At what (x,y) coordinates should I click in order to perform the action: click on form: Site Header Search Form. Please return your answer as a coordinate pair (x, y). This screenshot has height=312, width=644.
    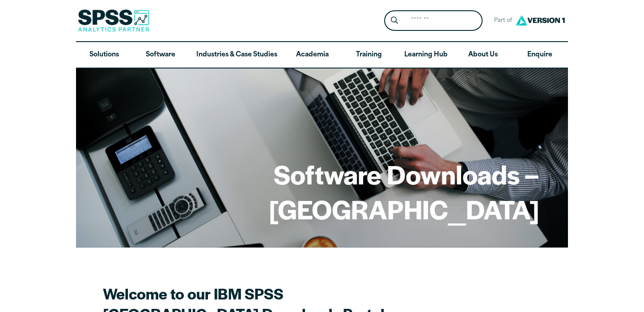
    Looking at the image, I should click on (433, 21).